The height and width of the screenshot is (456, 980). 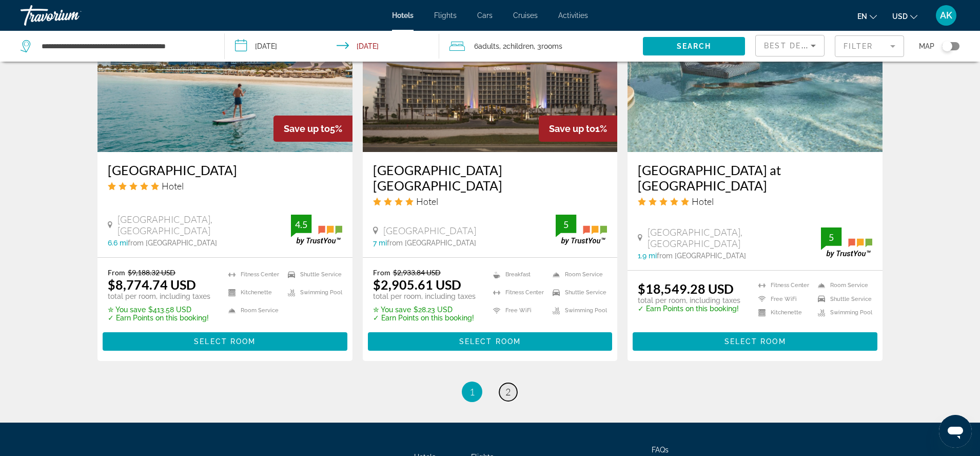 What do you see at coordinates (519, 46) in the screenshot?
I see `span: Children` at bounding box center [519, 46].